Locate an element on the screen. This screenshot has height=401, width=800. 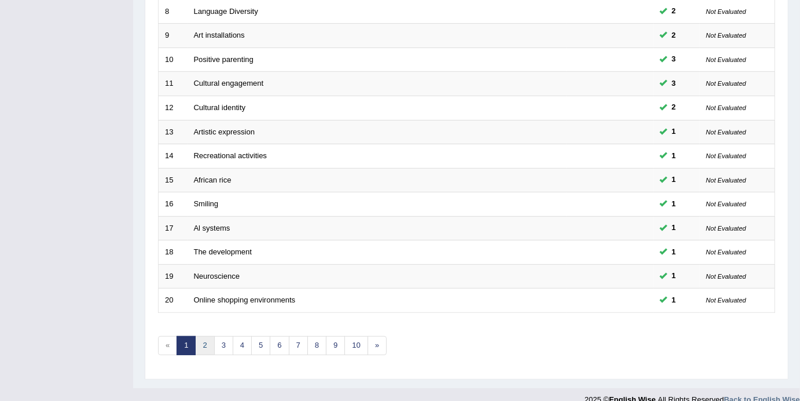
a: The development is located at coordinates (223, 251).